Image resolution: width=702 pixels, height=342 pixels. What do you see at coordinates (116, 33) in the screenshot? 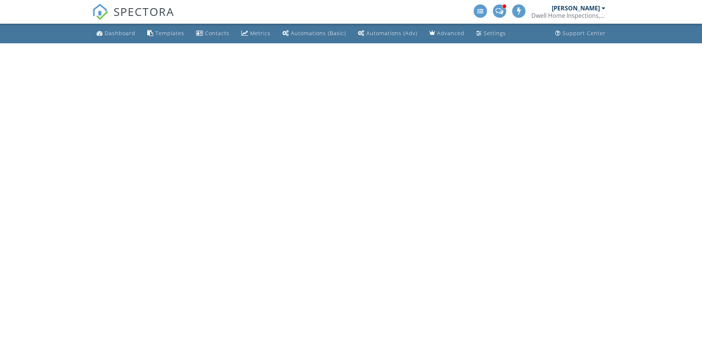
I see `a: Dashboard` at bounding box center [116, 33].